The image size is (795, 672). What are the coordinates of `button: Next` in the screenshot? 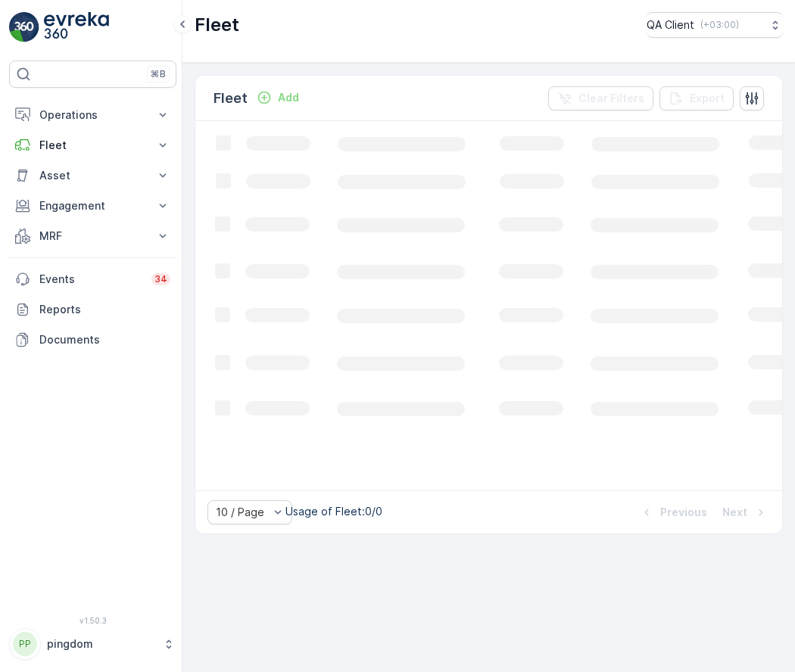 It's located at (745, 513).